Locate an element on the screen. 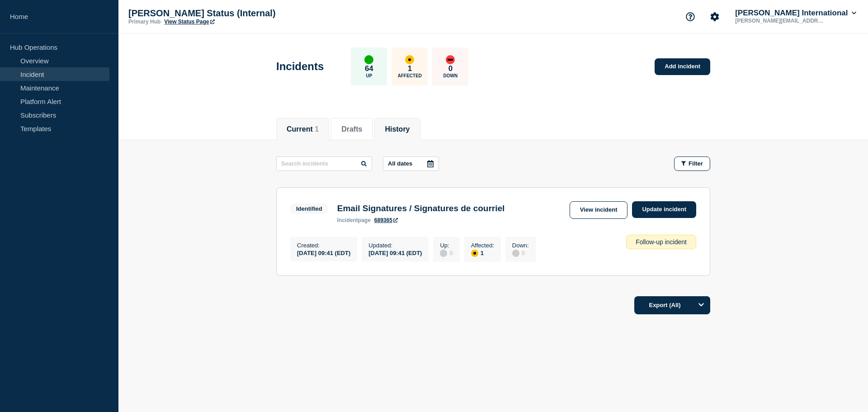  button: Current 1 is located at coordinates (303, 129).